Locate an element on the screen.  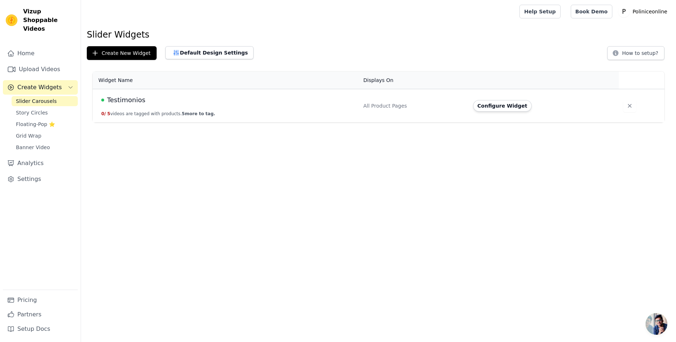
text: P is located at coordinates (624, 12).